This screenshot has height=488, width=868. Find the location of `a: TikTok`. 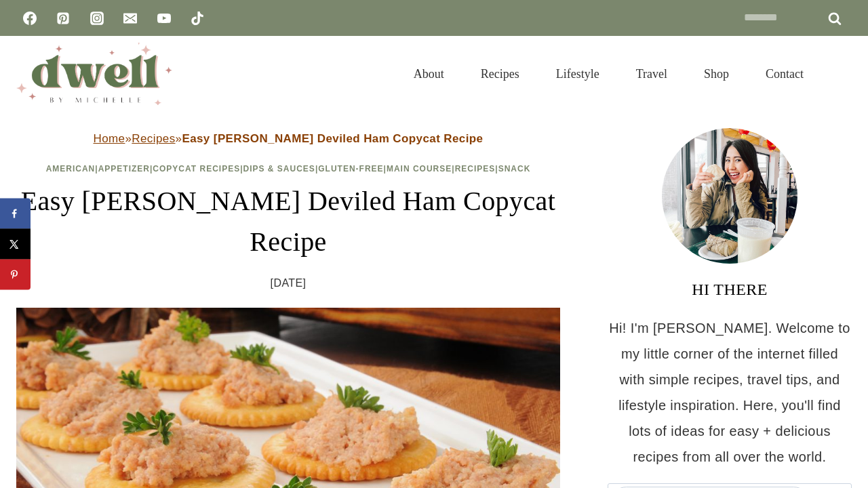

a: TikTok is located at coordinates (197, 18).